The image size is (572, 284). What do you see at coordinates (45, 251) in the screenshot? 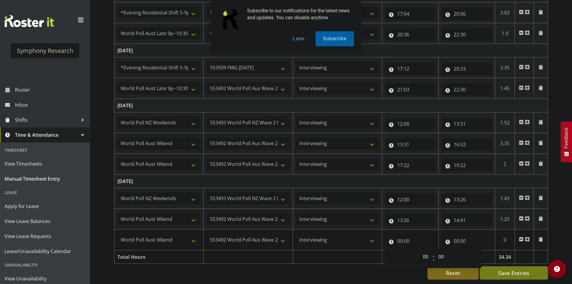
I see `a: Leave/Unavailability Calendar` at bounding box center [45, 251].